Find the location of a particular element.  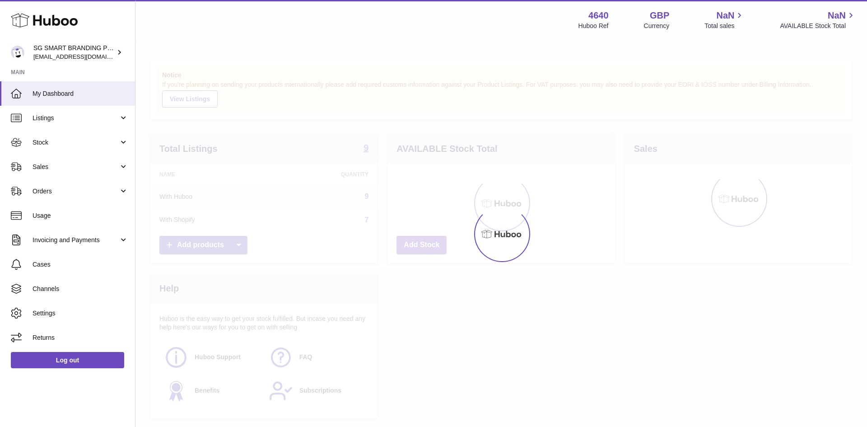

div: SG SMART BRANDING PTE. LTD. is located at coordinates (74, 52).